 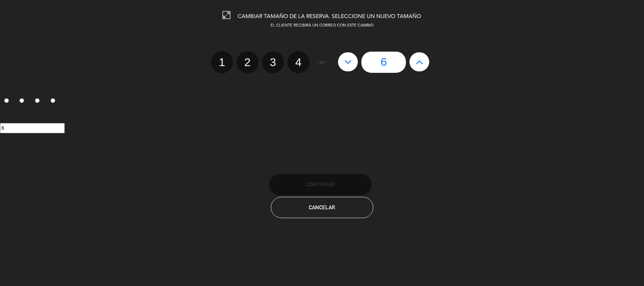 I want to click on input: 1, so click(x=6, y=100).